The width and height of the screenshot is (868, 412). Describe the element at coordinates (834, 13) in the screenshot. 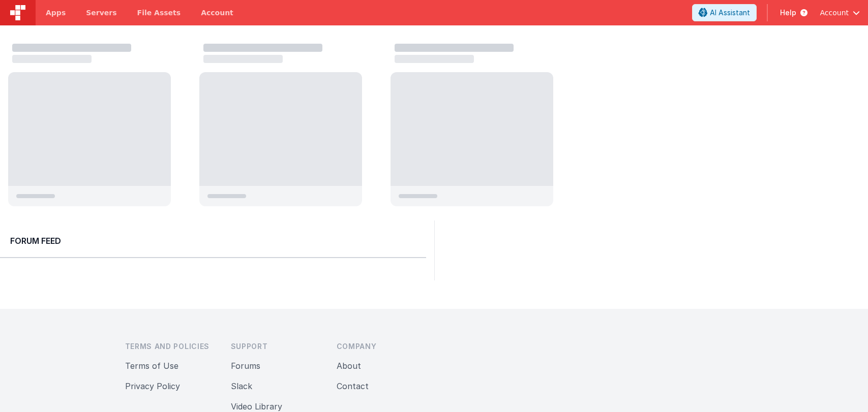

I see `span: Account` at that location.